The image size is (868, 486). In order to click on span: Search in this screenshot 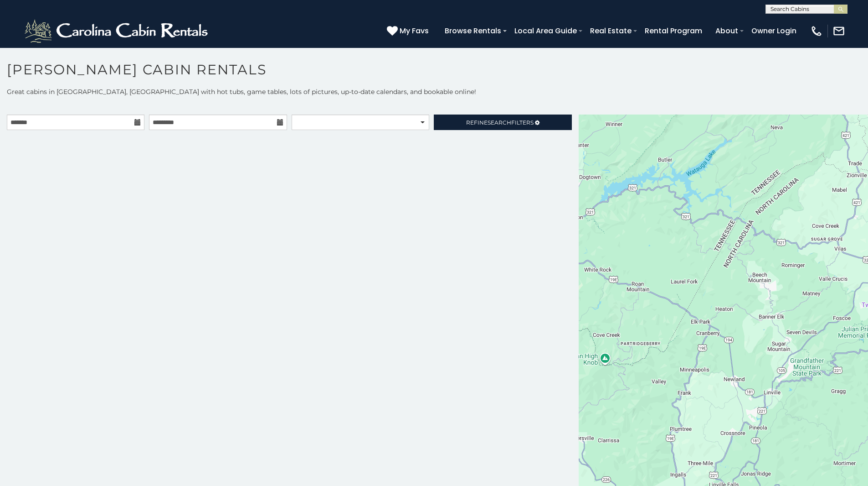, I will do `click(500, 122)`.